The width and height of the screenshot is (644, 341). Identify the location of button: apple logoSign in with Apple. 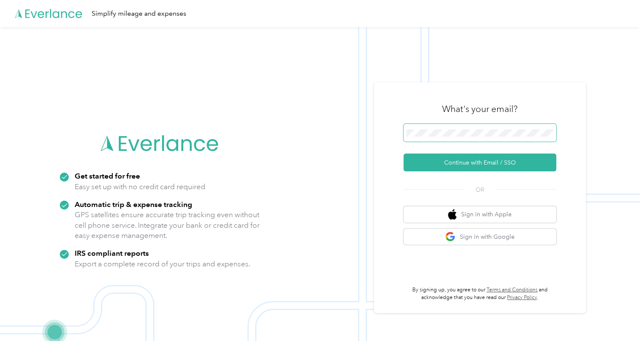
(480, 214).